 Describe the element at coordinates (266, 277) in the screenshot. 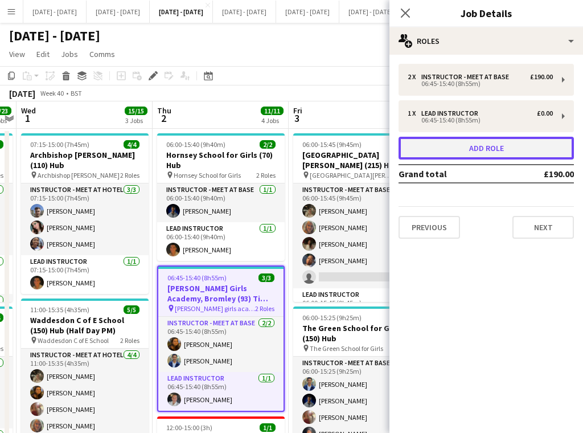

I see `span: 3/3` at that location.